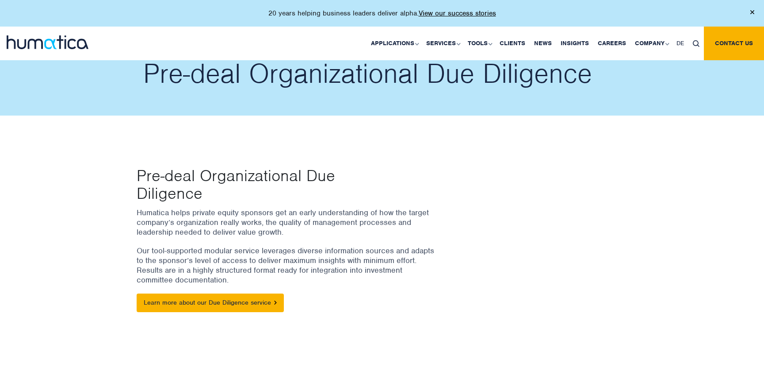 Image resolution: width=764 pixels, height=387 pixels. Describe the element at coordinates (443, 43) in the screenshot. I see `a: Services` at that location.